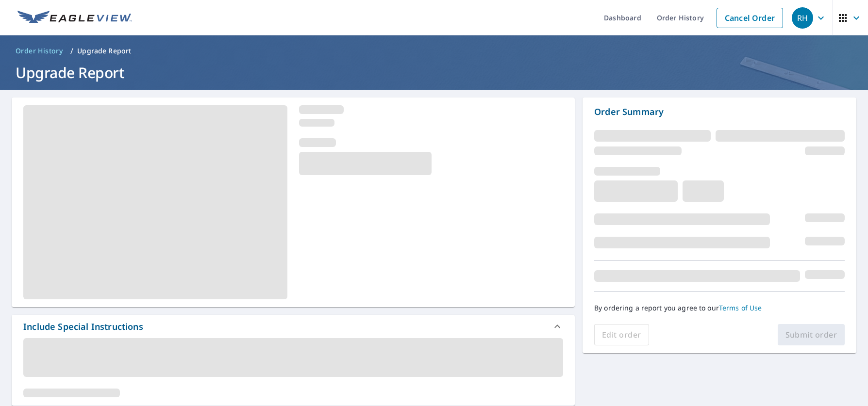 This screenshot has height=406, width=868. I want to click on span: Order History, so click(38, 51).